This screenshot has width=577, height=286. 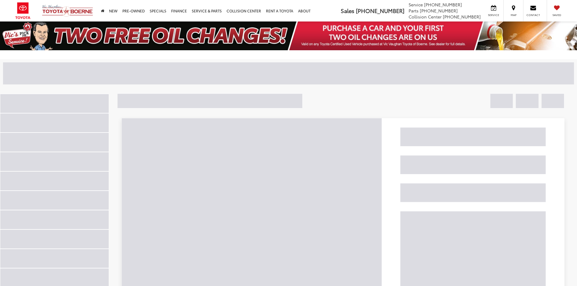 What do you see at coordinates (425, 17) in the screenshot?
I see `span: Collision Center` at bounding box center [425, 17].